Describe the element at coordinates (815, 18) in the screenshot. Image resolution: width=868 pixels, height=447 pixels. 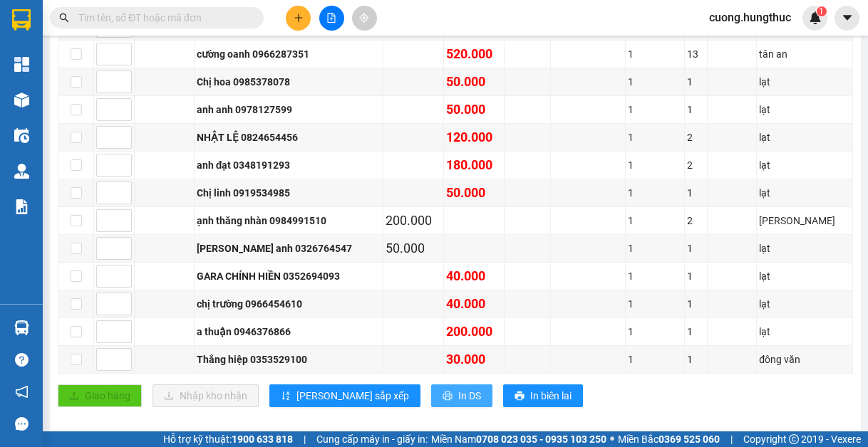
I see `img: icon-new-feature` at that location.